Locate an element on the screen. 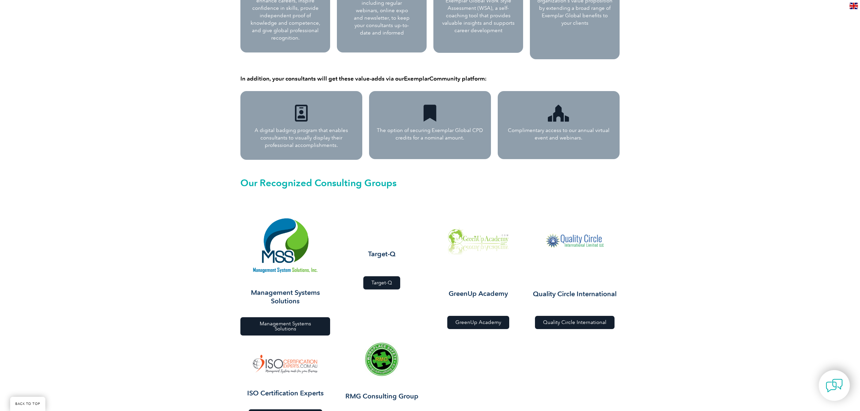 This screenshot has height=411, width=860. h3: Management Systems Solutions is located at coordinates (285, 297).